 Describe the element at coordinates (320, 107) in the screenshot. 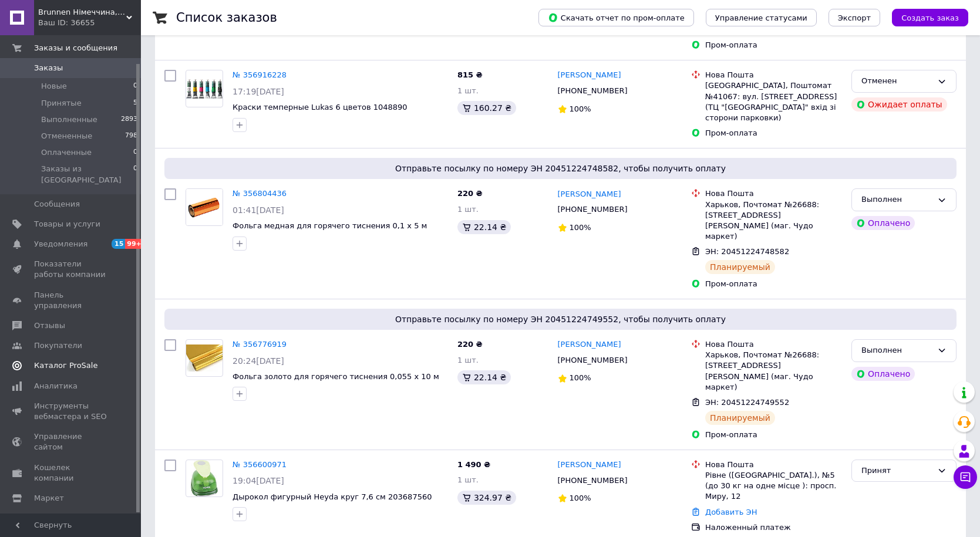

I see `a: Краски темперные Lukas 6 цветов 1048890` at that location.